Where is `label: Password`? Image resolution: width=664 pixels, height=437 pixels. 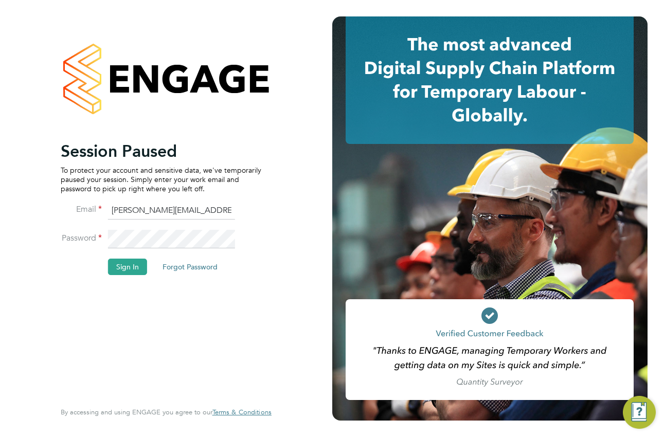 label: Password is located at coordinates (81, 238).